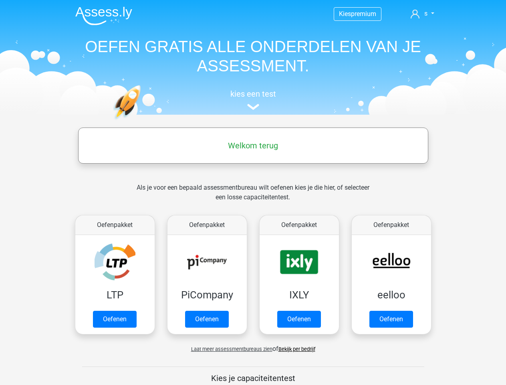  Describe the element at coordinates (297, 349) in the screenshot. I see `a: Bekijk per bedrijf` at that location.